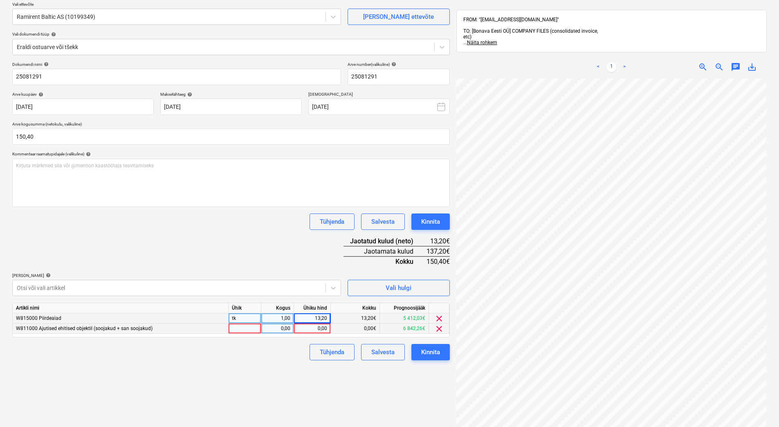  Describe the element at coordinates (752, 67) in the screenshot. I see `span: save_alt` at that location.